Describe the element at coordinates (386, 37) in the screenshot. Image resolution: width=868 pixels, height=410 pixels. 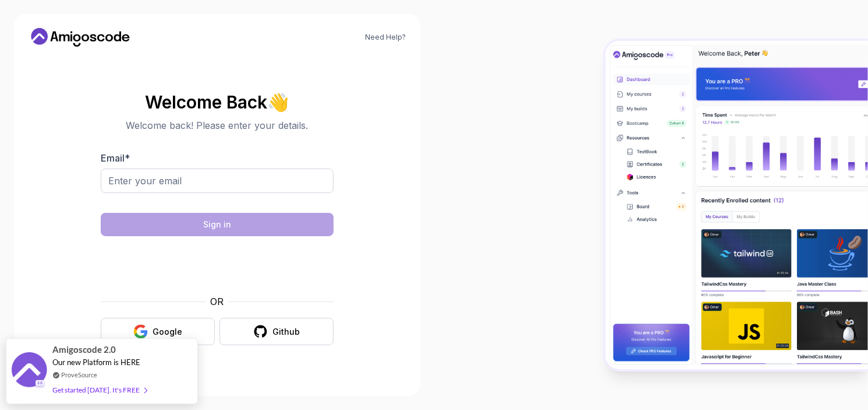
I see `a: Need Help?` at that location.